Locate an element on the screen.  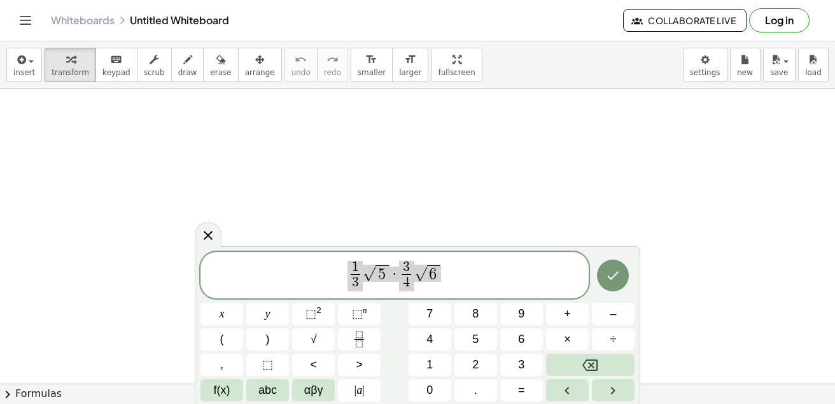
span: smaller is located at coordinates (371, 73).